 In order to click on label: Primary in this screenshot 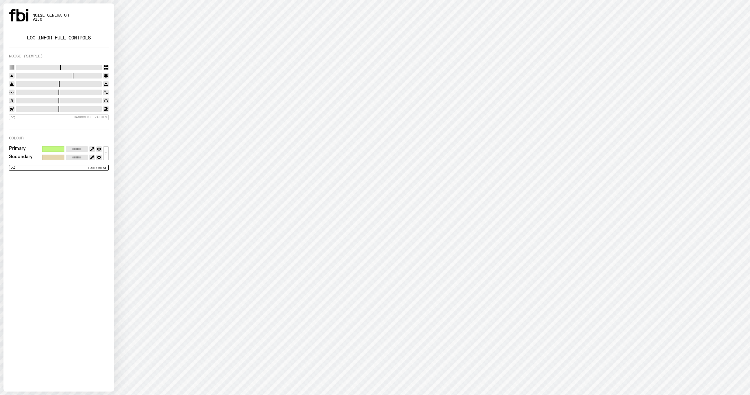, I will do `click(17, 149)`.